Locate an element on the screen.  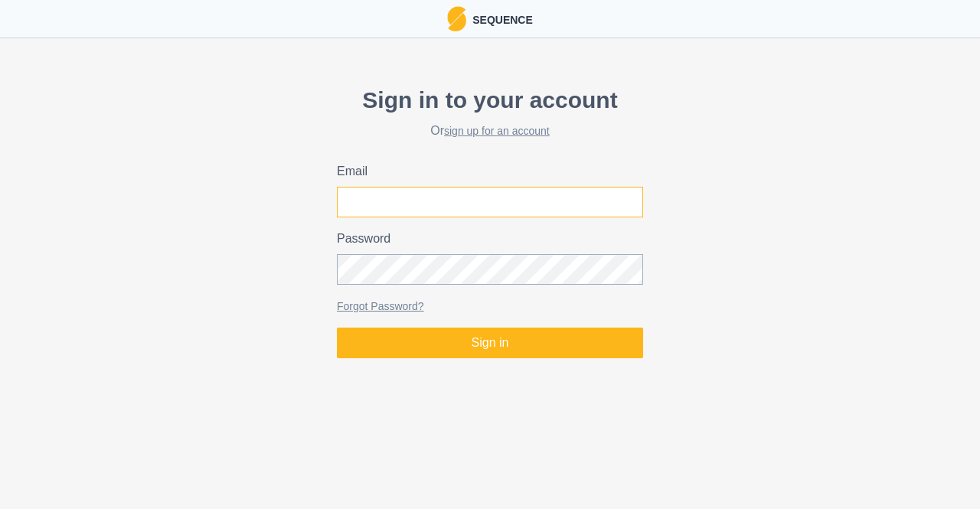
button: Sign in is located at coordinates (490, 343).